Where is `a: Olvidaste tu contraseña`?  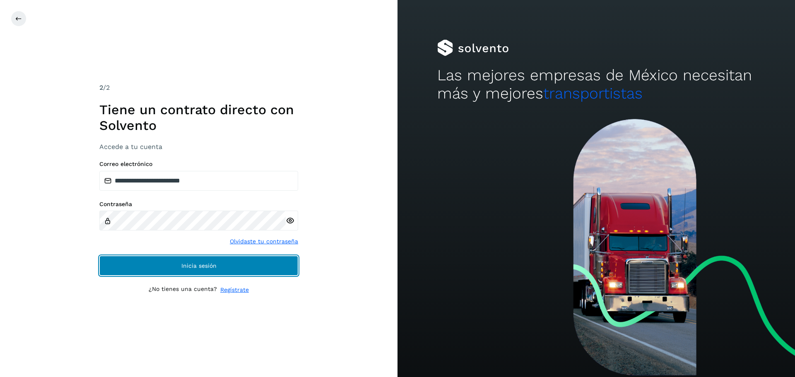 a: Olvidaste tu contraseña is located at coordinates (264, 241).